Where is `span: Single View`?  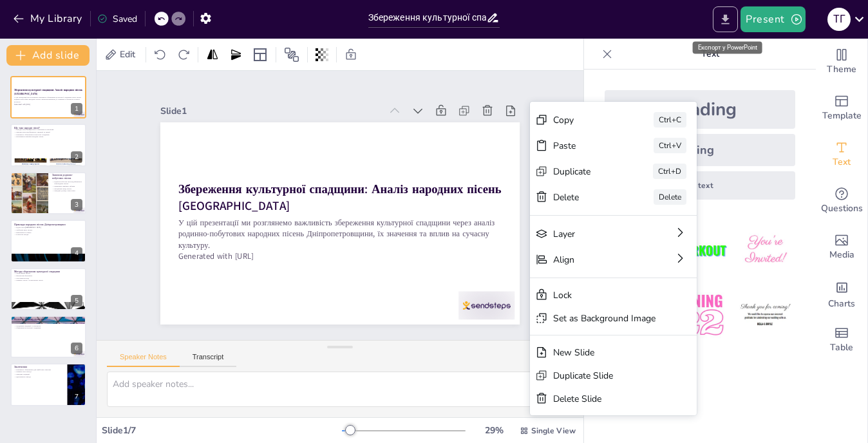 span: Single View is located at coordinates (553, 431).